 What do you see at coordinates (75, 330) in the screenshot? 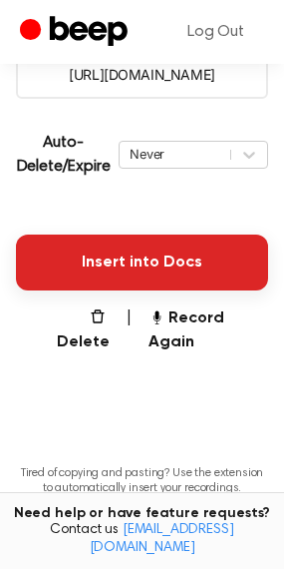
I see `button: Delete` at bounding box center [75, 330].